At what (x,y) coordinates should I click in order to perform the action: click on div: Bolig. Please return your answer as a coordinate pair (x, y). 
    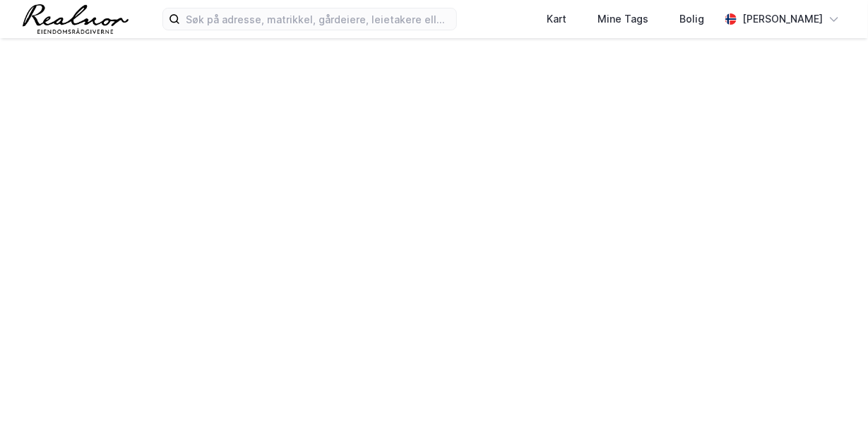
    Looking at the image, I should click on (692, 19).